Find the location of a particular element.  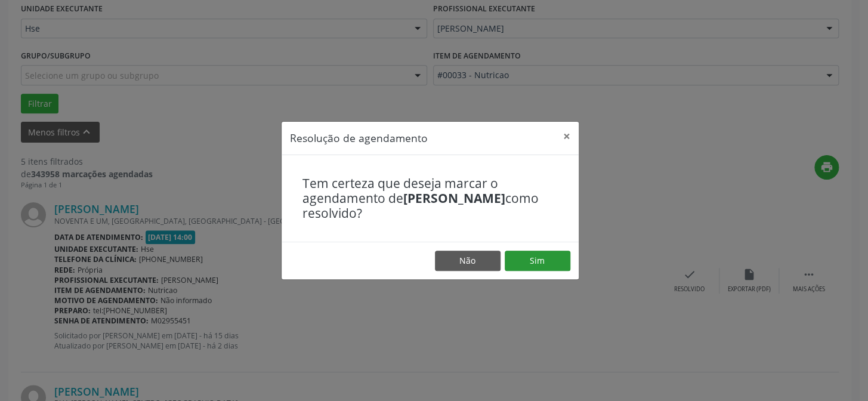

h4: Tem certeza que deseja marcar o agendamento de como resolvido? is located at coordinates (430, 198).